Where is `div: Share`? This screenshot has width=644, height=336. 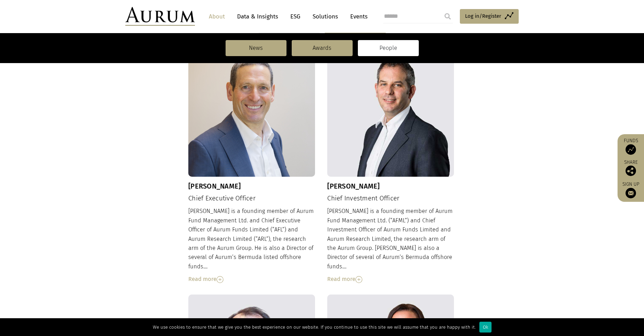 div: Share is located at coordinates (631, 168).